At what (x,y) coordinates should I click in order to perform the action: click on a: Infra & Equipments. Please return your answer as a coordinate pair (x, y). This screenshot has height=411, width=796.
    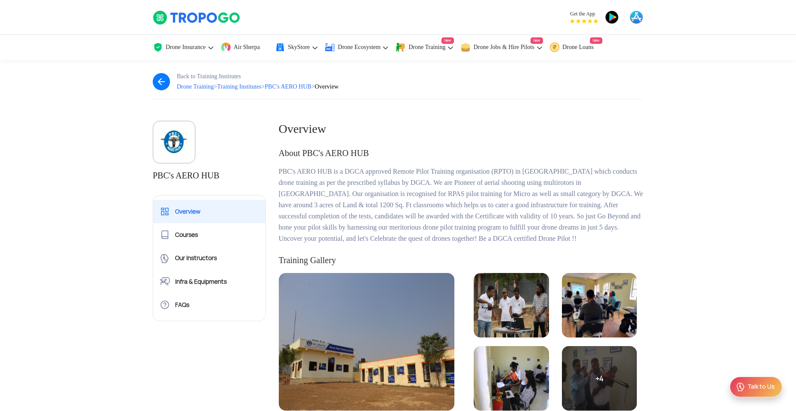
    Looking at the image, I should click on (209, 282).